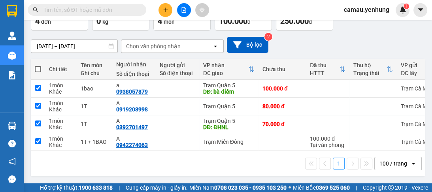 This screenshot has width=432, height=192. Describe the element at coordinates (238, 188) in the screenshot. I see `span: Miền Nam` at that location.